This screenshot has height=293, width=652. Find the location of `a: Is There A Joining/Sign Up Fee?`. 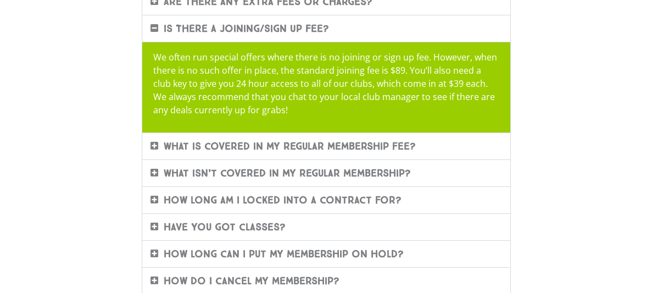

a: Is There A Joining/Sign Up Fee? is located at coordinates (246, 29).